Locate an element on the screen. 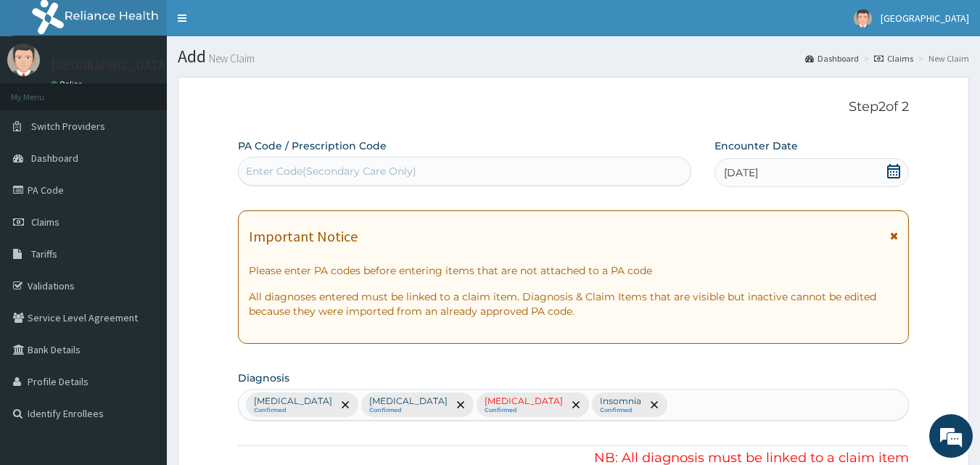 Image resolution: width=980 pixels, height=465 pixels. h1: Add is located at coordinates (573, 57).